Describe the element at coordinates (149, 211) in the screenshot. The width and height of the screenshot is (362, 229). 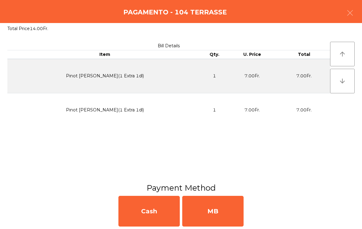
I see `div: Cash` at that location.